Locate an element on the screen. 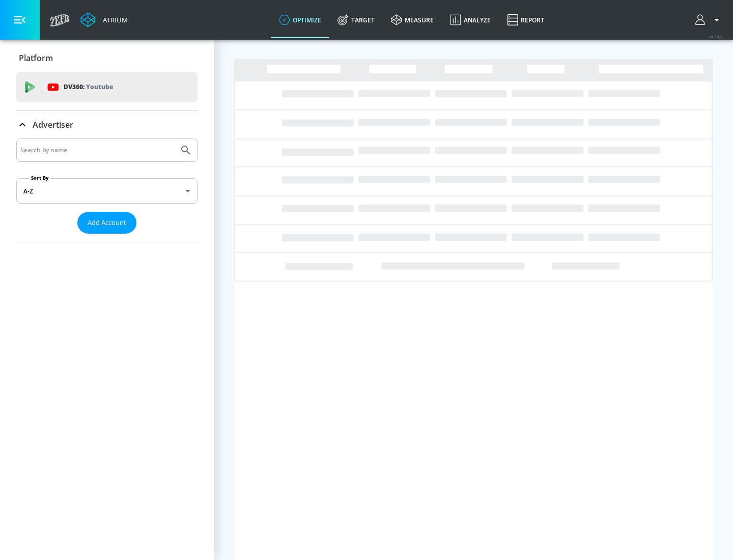  div: DV360: Youtube is located at coordinates (107, 87).